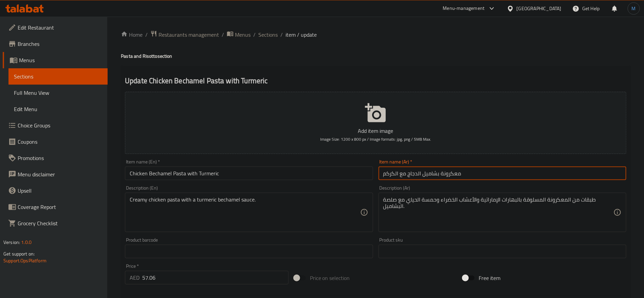 This screenshot has height=298, width=644. What do you see at coordinates (60, 158) in the screenshot?
I see `span: Promotions` at bounding box center [60, 158].